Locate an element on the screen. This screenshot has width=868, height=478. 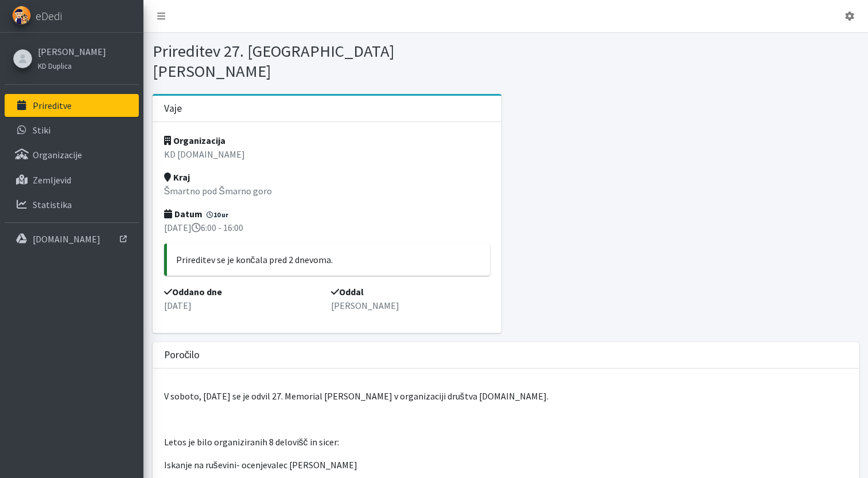
strong: Kraj is located at coordinates (176, 177).